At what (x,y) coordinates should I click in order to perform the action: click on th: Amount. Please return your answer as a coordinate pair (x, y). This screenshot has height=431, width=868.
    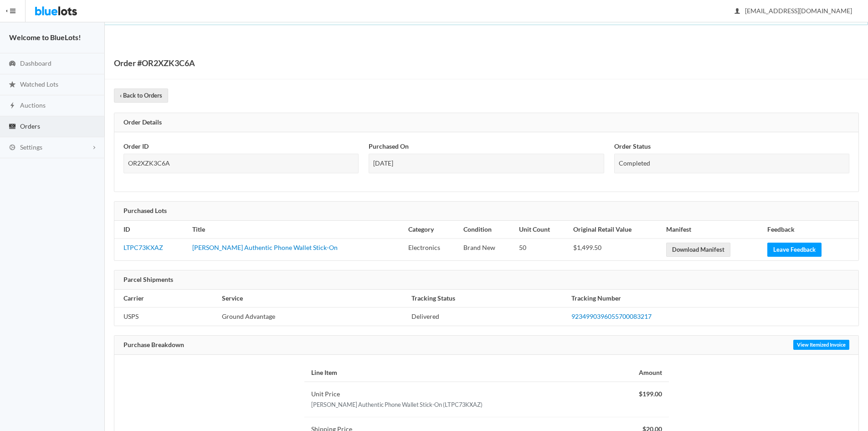
    Looking at the image, I should click on (648, 373).